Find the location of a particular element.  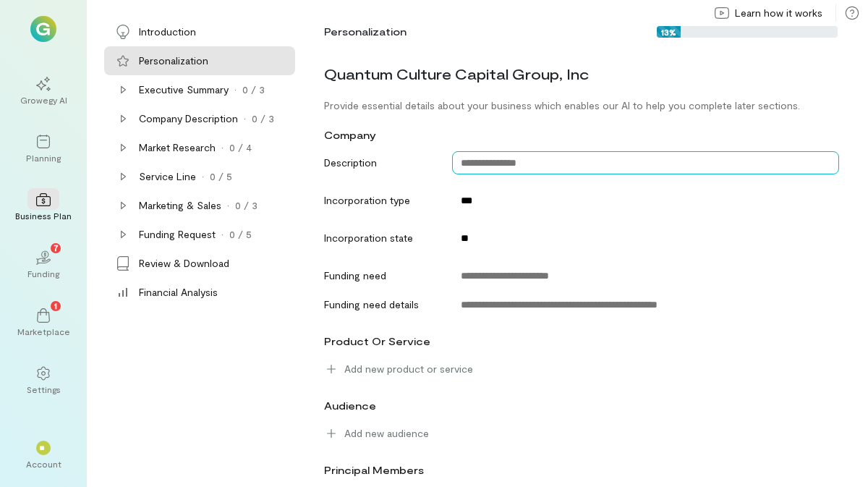

a: Settings is located at coordinates (43, 380).